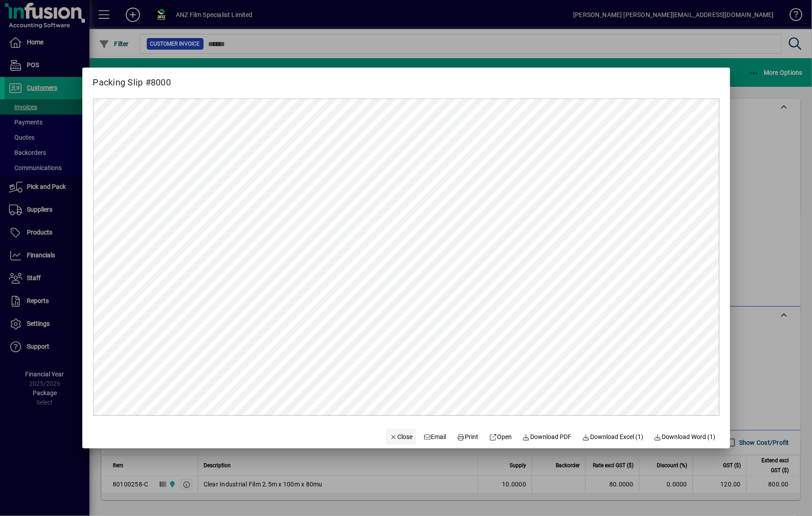 This screenshot has height=516, width=812. What do you see at coordinates (401, 436) in the screenshot?
I see `span: Close` at bounding box center [401, 436].